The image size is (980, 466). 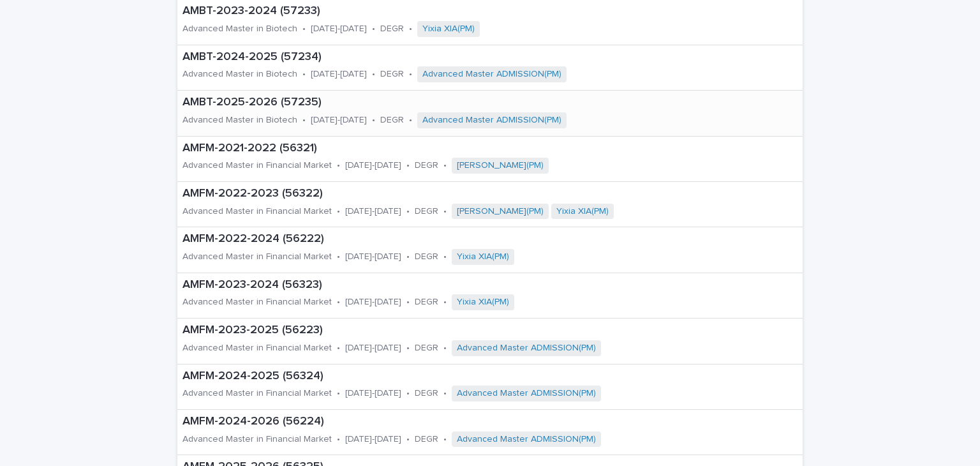 What do you see at coordinates (421, 239) in the screenshot?
I see `p: AMFM-2022-2024 (56222)` at bounding box center [421, 239].